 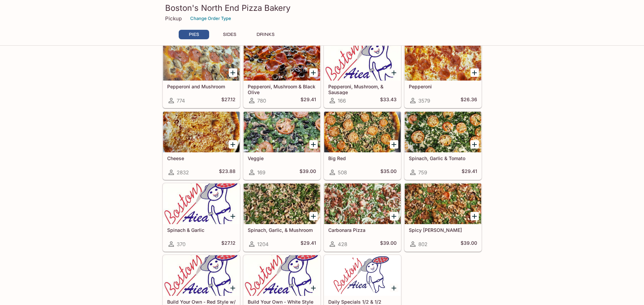 I want to click on button: Add Spicy Jenny, so click(x=475, y=216).